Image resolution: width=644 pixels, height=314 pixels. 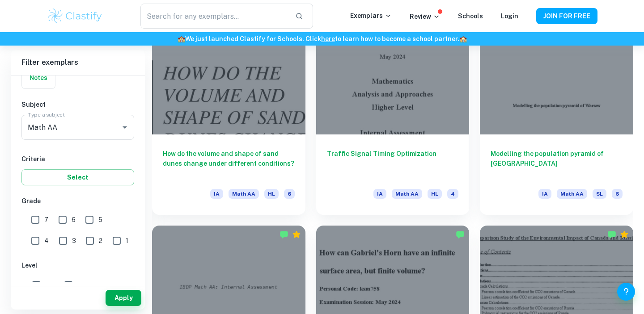 I want to click on button: Notes, so click(x=38, y=78).